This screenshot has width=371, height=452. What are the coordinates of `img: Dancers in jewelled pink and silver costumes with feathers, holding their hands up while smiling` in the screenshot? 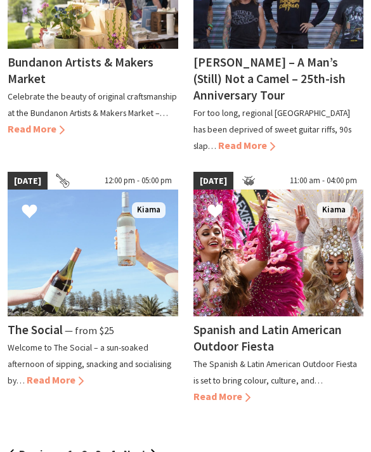 It's located at (279, 254).